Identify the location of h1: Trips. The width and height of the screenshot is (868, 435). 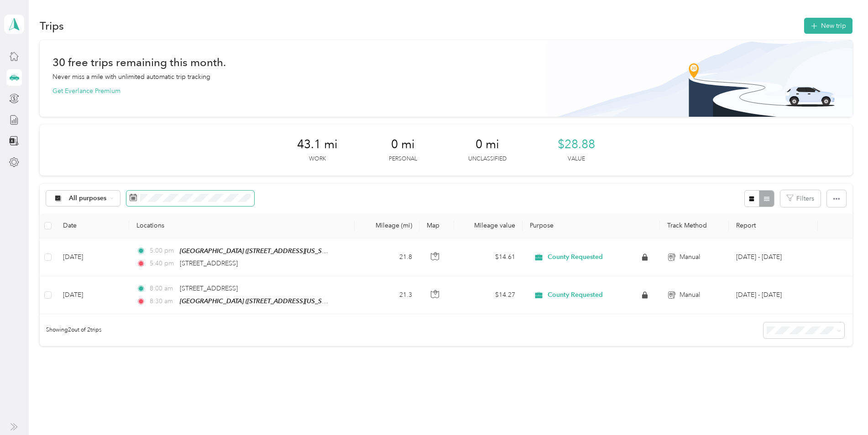
(51, 25).